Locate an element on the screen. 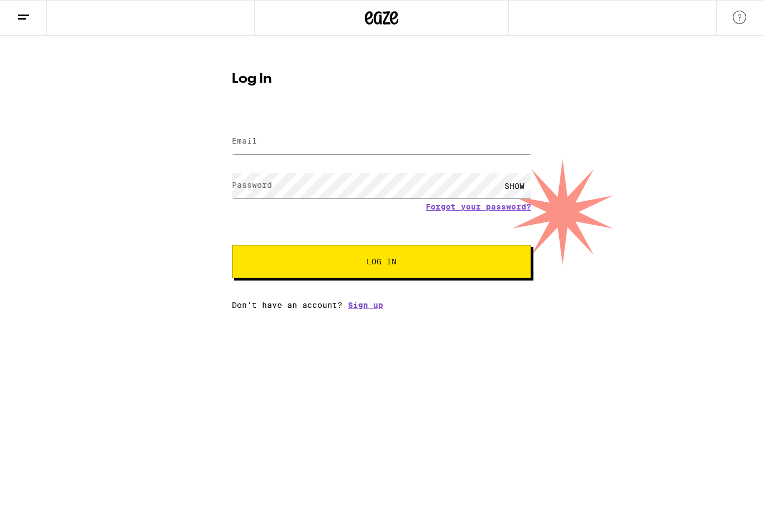 The image size is (763, 532). a: Sign up is located at coordinates (365, 305).